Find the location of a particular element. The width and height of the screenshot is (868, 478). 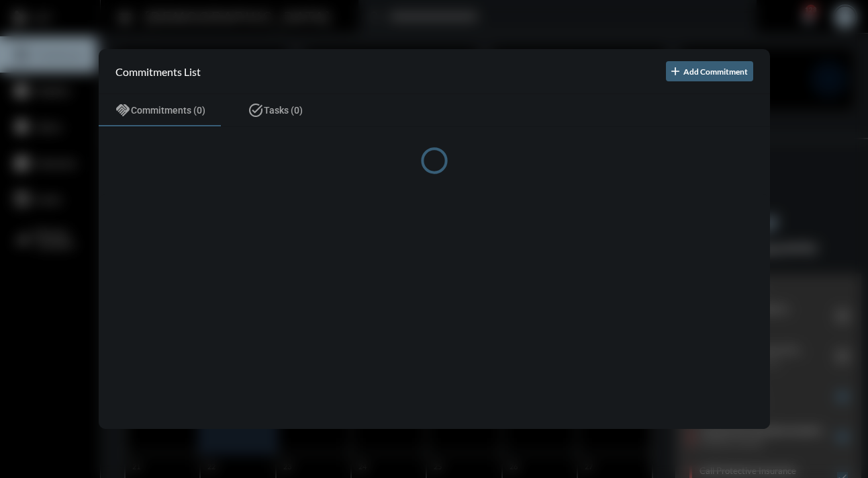

span: Commitments (0) is located at coordinates (168, 110).